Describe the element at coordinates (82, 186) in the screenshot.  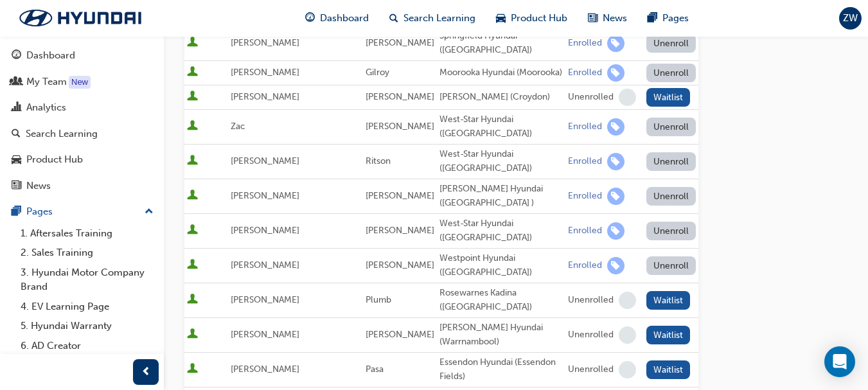
I see `a: News` at that location.